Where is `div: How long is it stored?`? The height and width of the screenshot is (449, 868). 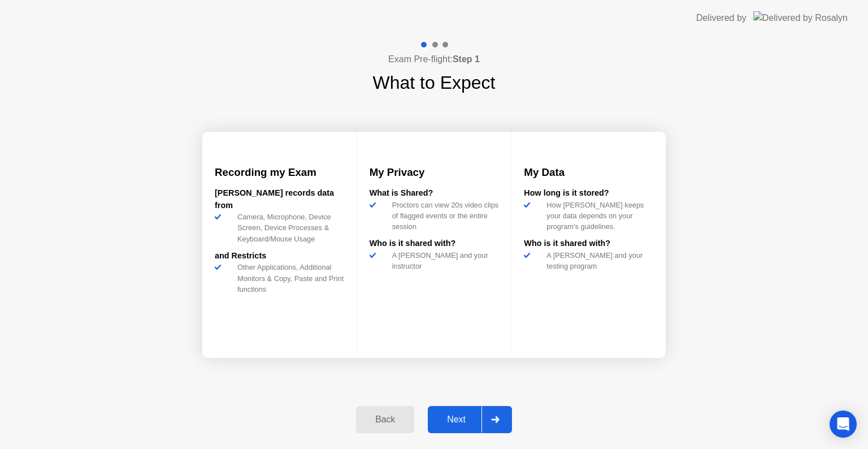
div: How long is it stored? is located at coordinates (588, 193).